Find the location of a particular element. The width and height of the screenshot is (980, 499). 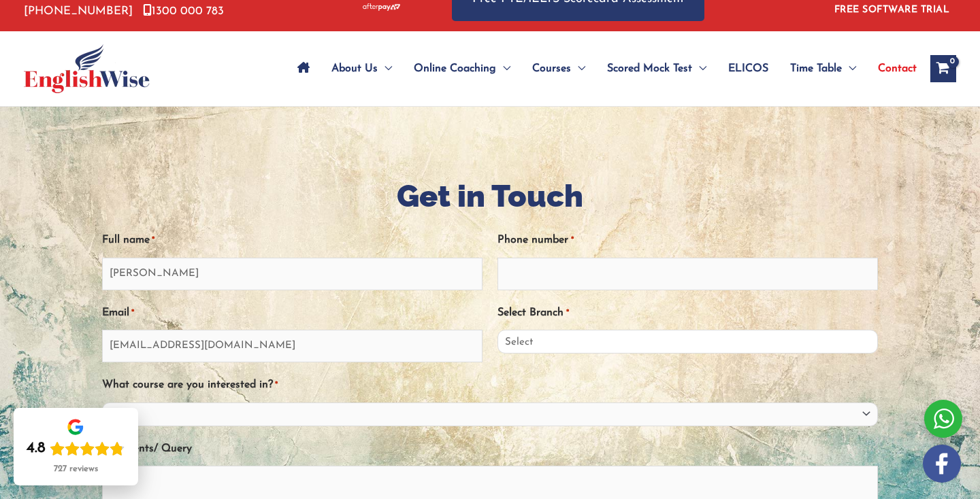

span: Online Coaching is located at coordinates (454, 69).